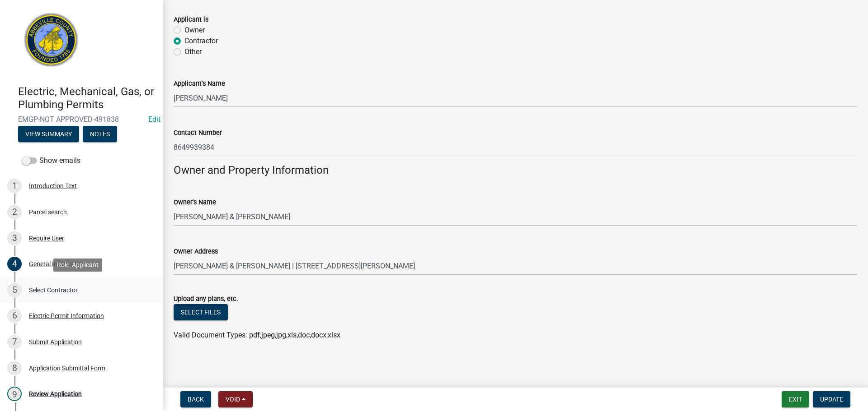  Describe the element at coordinates (831, 399) in the screenshot. I see `span: Update` at that location.